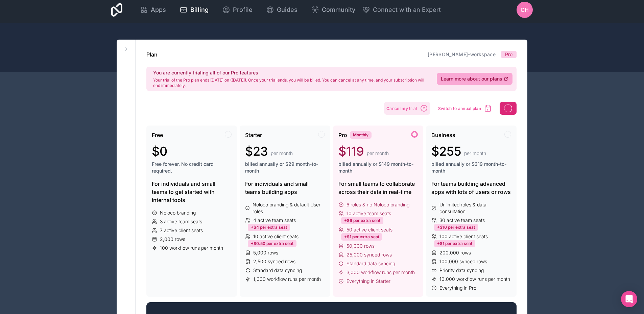 The height and width of the screenshot is (314, 644). What do you see at coordinates (369, 255) in the screenshot?
I see `span: 25,000 synced rows` at bounding box center [369, 255].